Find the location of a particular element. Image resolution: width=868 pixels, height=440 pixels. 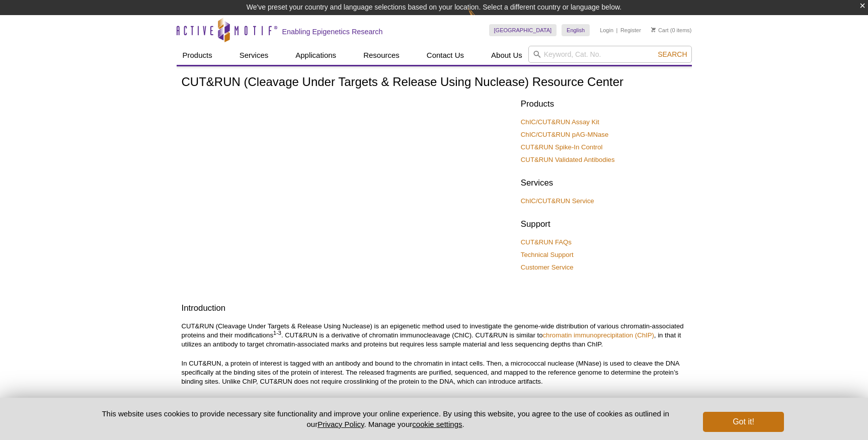

a: Services is located at coordinates (254, 55).